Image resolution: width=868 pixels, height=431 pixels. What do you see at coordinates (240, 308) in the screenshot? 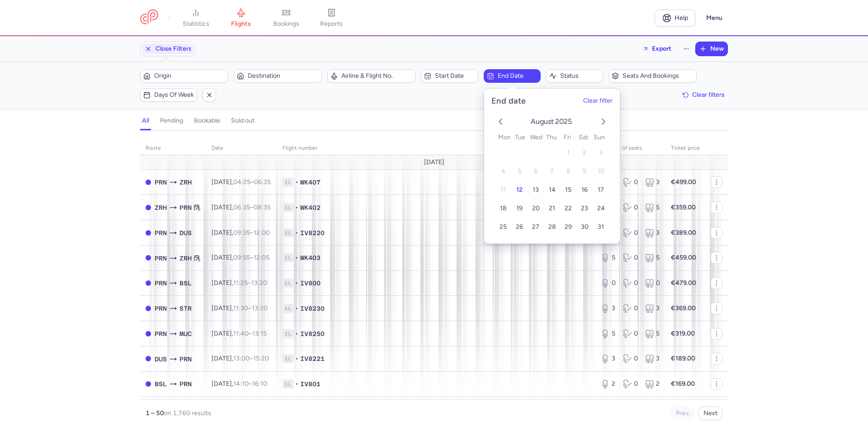
I see `time: 11:30` at bounding box center [240, 308].